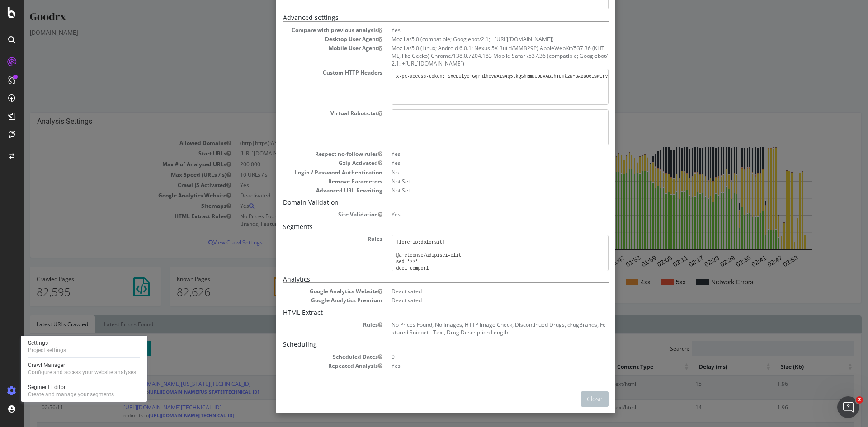  Describe the element at coordinates (82, 372) in the screenshot. I see `div: Configure and access your website analyses` at that location.